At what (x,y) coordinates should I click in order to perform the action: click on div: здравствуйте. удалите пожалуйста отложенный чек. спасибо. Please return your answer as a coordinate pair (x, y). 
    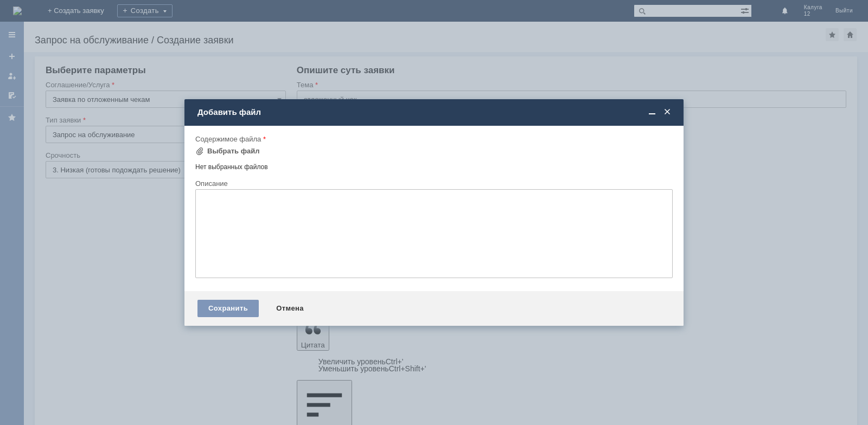
    Looking at the image, I should click on (81, 13).